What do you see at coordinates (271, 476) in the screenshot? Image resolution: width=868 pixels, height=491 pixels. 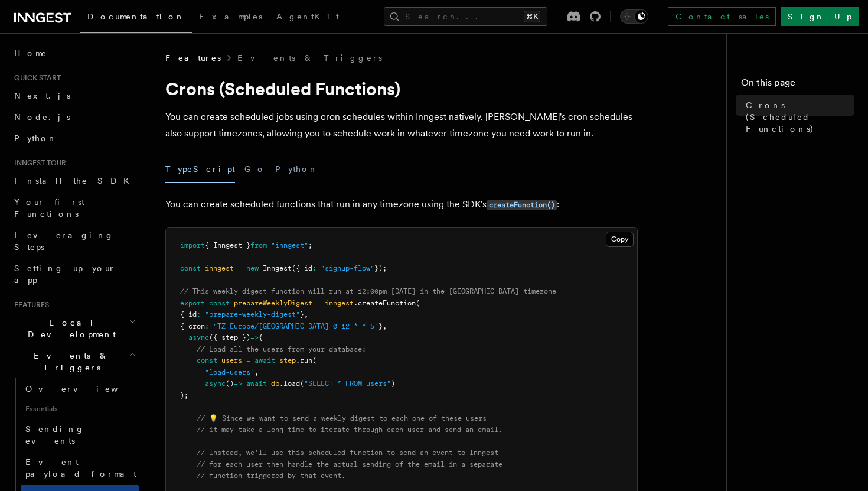 I see `span: // function triggered by that event.` at bounding box center [271, 476].